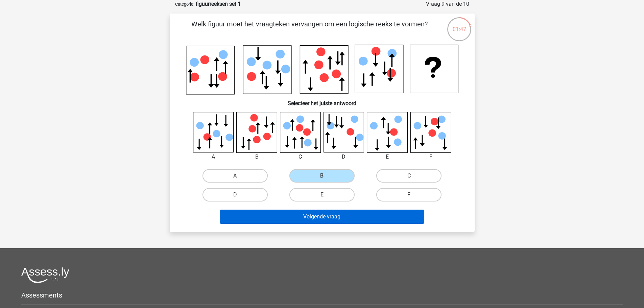 The image size is (644, 308). I want to click on button: Volgende vraag, so click(322, 217).